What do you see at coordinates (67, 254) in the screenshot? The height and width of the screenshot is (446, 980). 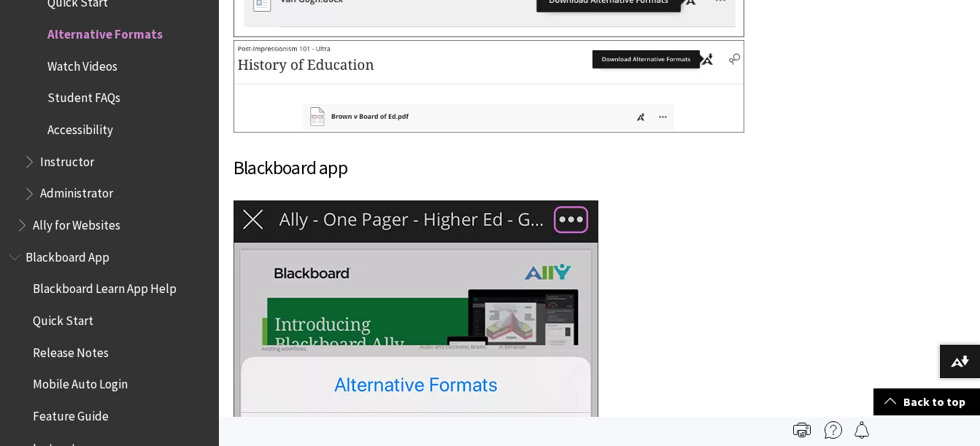 I see `span: Blackboard App` at bounding box center [67, 254].